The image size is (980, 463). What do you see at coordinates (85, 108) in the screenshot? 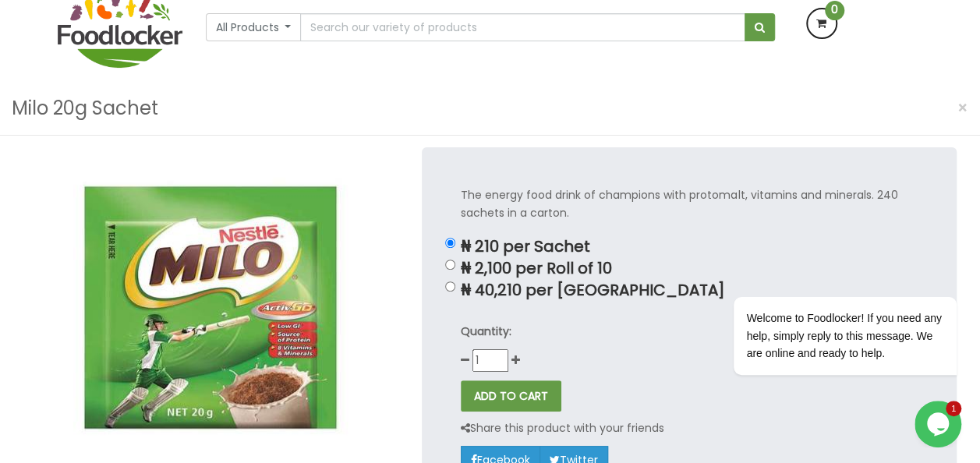
I see `h3: Milo 20g Sachet` at bounding box center [85, 108].